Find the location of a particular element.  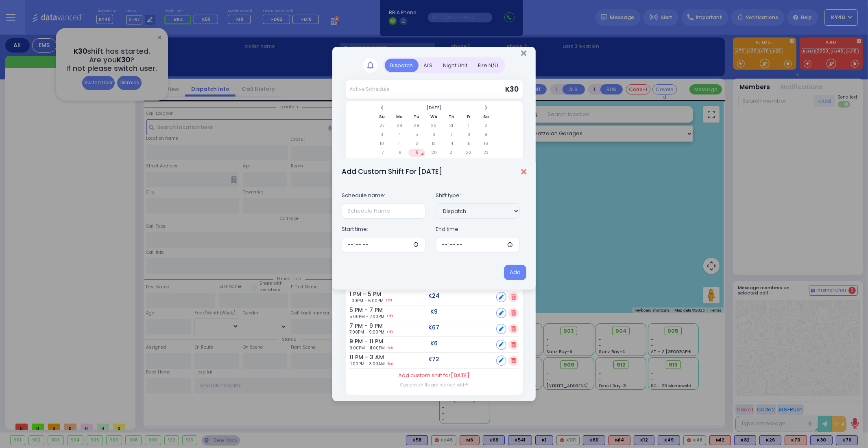

input: Start Time is located at coordinates (383, 245).